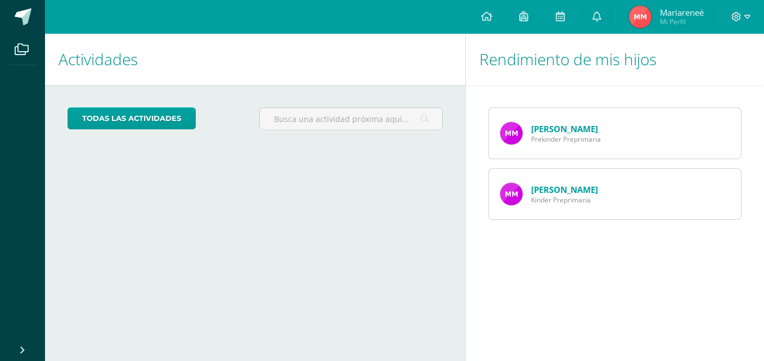 The width and height of the screenshot is (764, 361). Describe the element at coordinates (255, 59) in the screenshot. I see `h1: Actividades` at that location.